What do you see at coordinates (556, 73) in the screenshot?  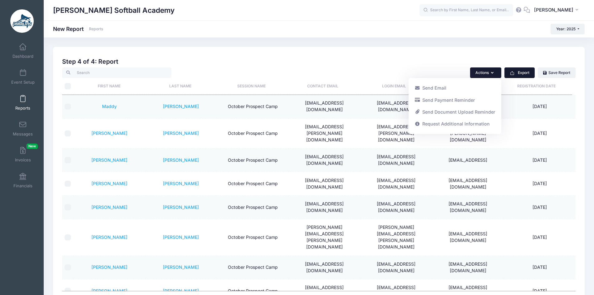 I see `a: Save Report` at bounding box center [556, 73].